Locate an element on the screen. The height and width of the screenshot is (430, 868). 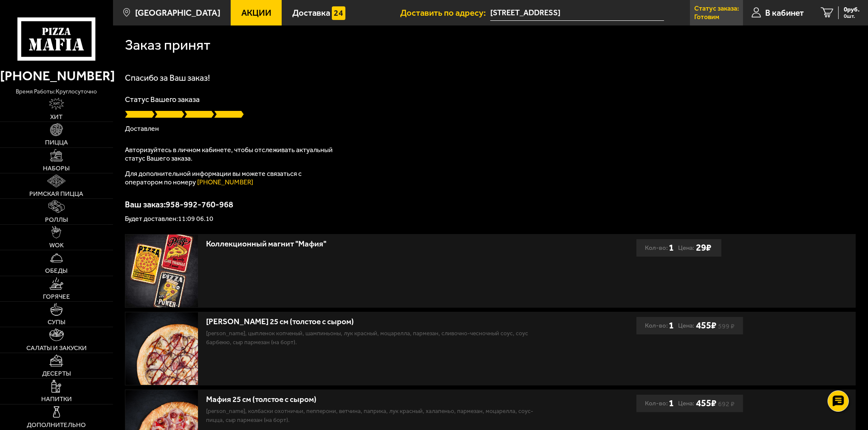
img: 15daf4d41897b9f0e9f617042186c801.svg is located at coordinates (339, 14).